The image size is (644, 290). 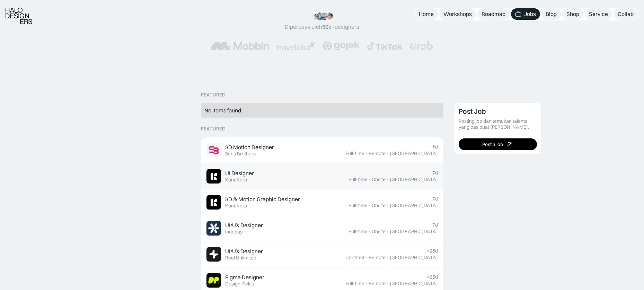 What do you see at coordinates (626, 14) in the screenshot?
I see `a: Collab` at bounding box center [626, 14].